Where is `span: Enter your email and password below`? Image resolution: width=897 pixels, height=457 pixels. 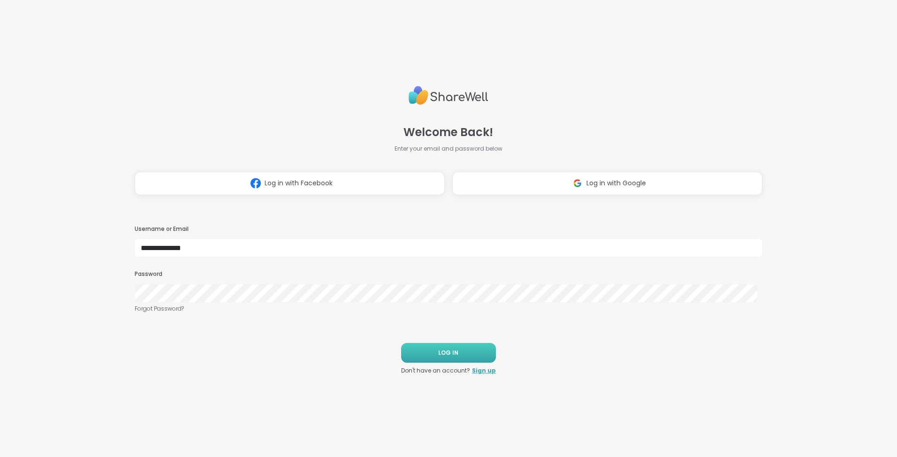
span: Enter your email and password below is located at coordinates (449, 149).